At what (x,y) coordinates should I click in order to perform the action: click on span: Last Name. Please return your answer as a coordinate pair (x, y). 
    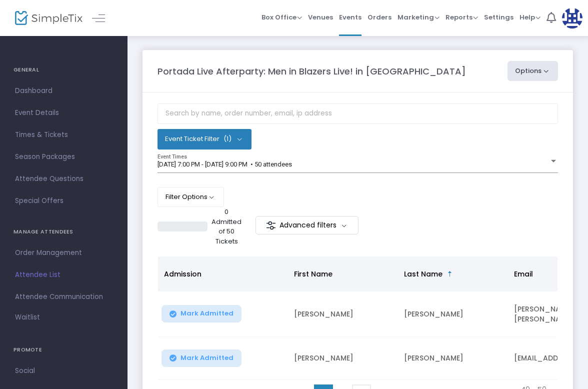
    Looking at the image, I should click on (423, 274).